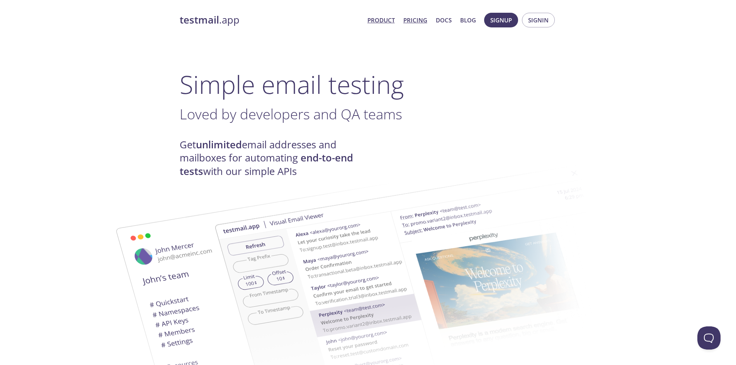 This screenshot has height=365, width=736. Describe the element at coordinates (468, 20) in the screenshot. I see `a: Blog` at that location.